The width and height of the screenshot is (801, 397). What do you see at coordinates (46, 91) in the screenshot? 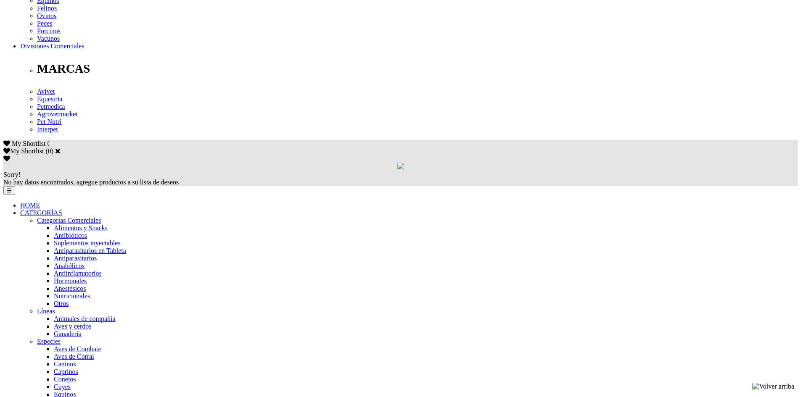
I see `span: Avivet` at bounding box center [46, 91].